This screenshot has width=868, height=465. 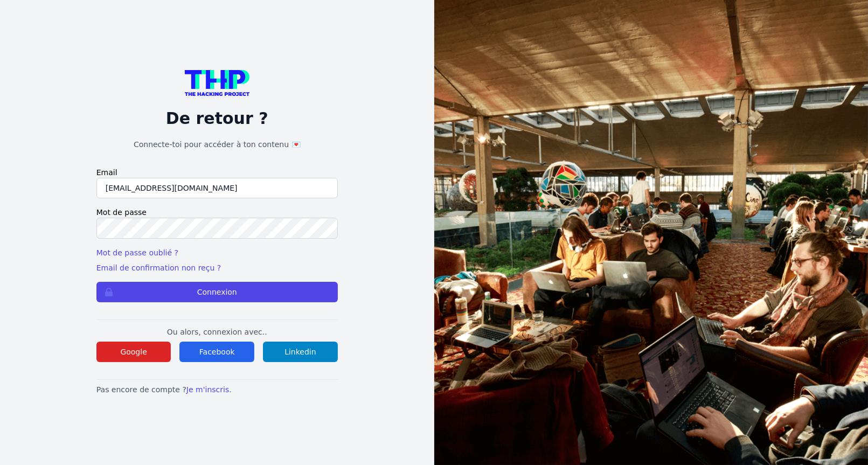 What do you see at coordinates (217, 188) in the screenshot?
I see `input: Email` at bounding box center [217, 188].